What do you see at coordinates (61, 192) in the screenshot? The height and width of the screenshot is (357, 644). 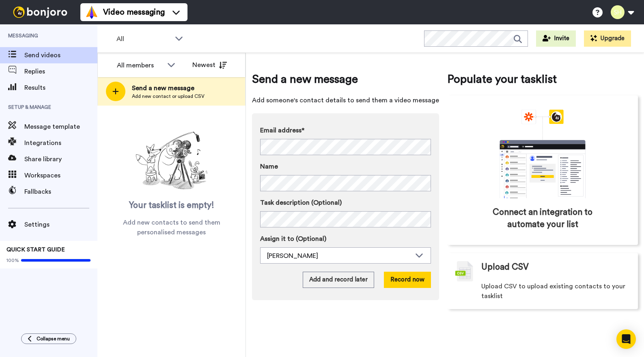 I see `span: Fallbacks` at bounding box center [61, 192].